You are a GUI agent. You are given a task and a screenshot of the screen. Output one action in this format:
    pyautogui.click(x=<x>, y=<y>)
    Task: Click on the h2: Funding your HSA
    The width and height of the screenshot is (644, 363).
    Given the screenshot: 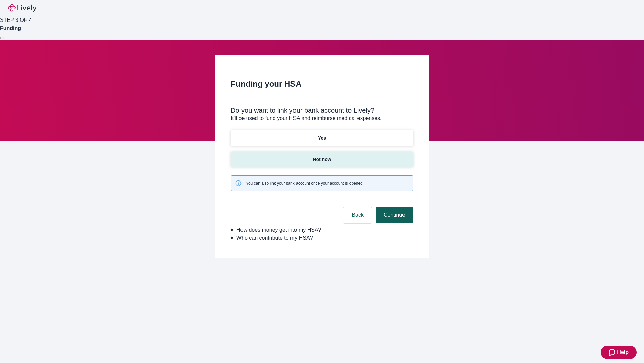 What is the action you would take?
    pyautogui.click(x=322, y=84)
    